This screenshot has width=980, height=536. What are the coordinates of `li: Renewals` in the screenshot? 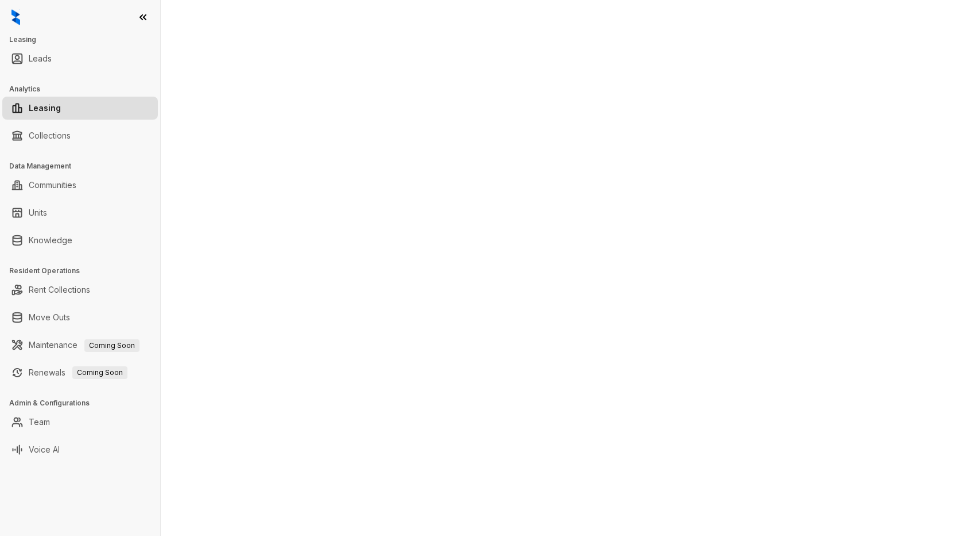 It's located at (79, 373).